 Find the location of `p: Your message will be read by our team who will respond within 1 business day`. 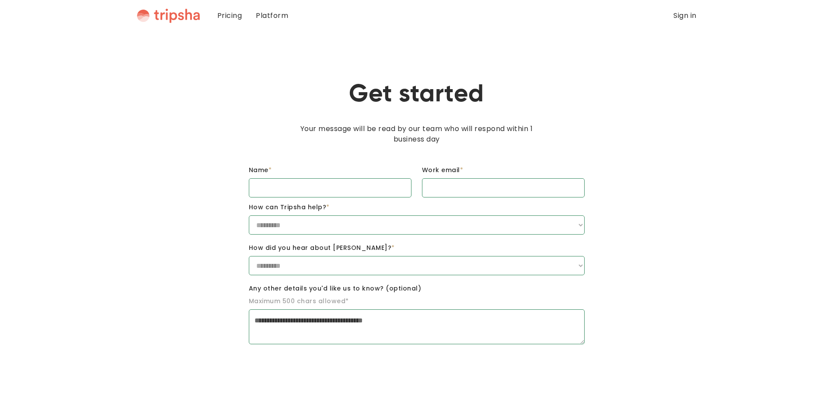

p: Your message will be read by our team who will respond within 1 business day is located at coordinates (417, 134).